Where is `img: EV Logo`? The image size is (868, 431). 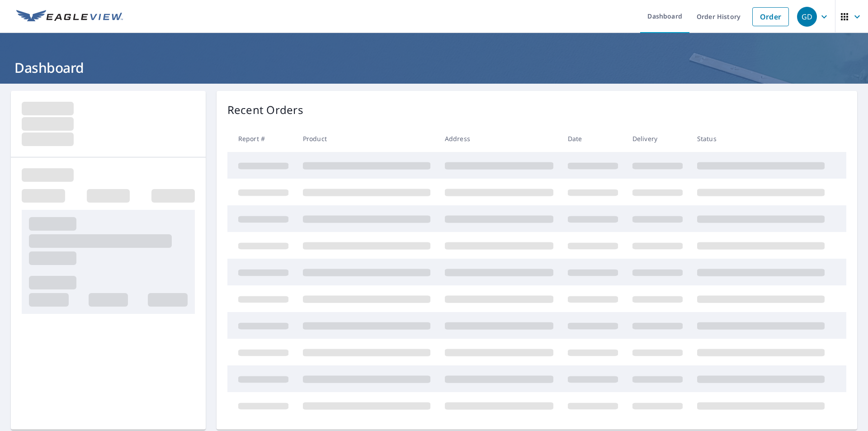
img: EV Logo is located at coordinates (70, 17).